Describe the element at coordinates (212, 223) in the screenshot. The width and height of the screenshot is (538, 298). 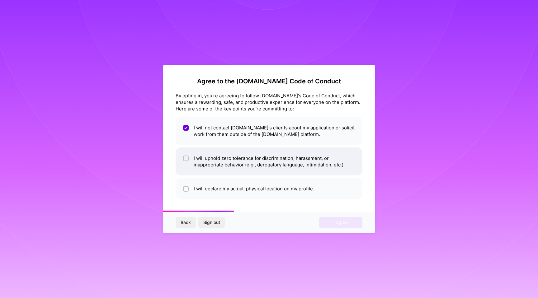
I see `button: Sign out` at that location.